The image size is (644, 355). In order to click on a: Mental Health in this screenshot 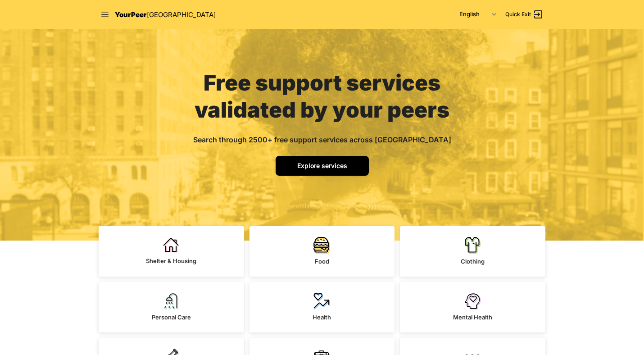, I will do `click(472, 307)`.